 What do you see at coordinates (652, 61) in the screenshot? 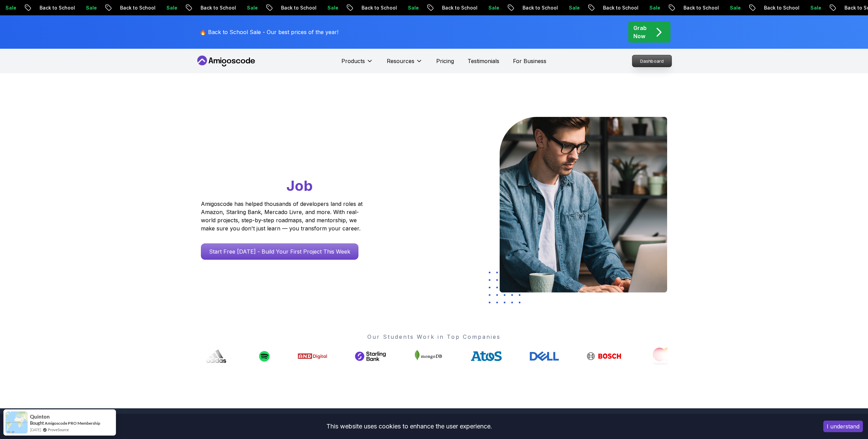
I see `p: Dashboard` at bounding box center [652, 61].